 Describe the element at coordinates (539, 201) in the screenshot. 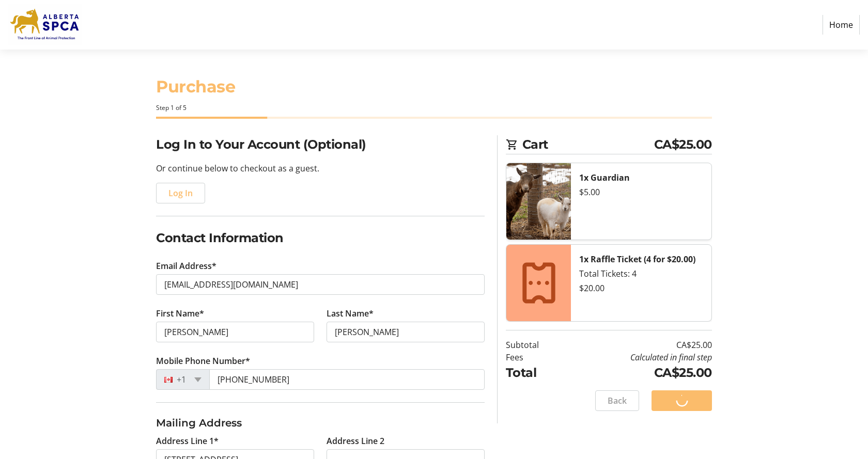

I see `img: Guardian` at that location.